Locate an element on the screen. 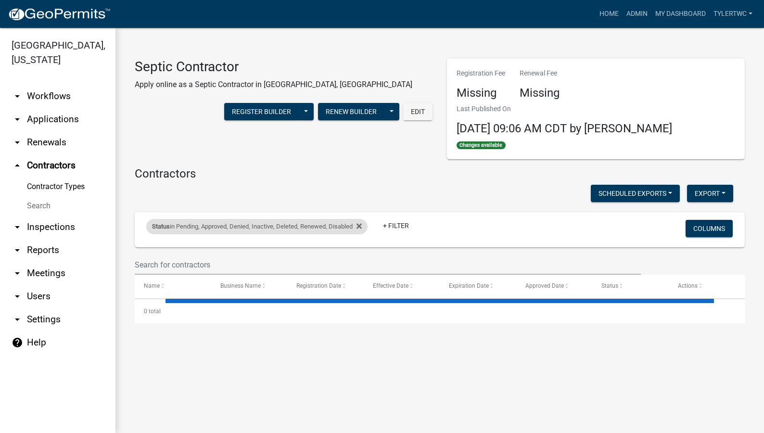 This screenshot has height=433, width=764. div: in Pending, Approved, Denied, Inactive, Deleted, Renewed, Disabled is located at coordinates (257, 227).